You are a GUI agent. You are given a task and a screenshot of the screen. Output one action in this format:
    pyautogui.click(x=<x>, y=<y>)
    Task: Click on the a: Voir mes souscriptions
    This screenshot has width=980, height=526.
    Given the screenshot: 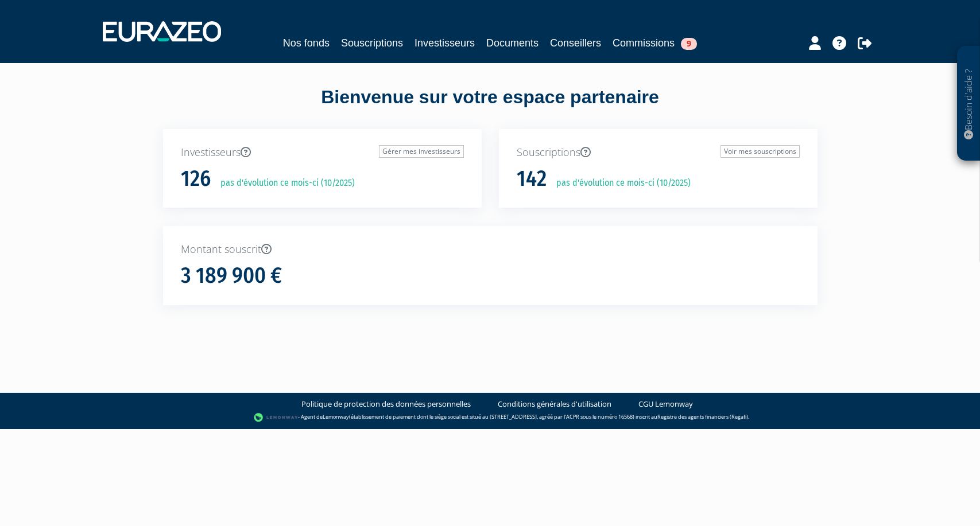 What is the action you would take?
    pyautogui.click(x=760, y=151)
    